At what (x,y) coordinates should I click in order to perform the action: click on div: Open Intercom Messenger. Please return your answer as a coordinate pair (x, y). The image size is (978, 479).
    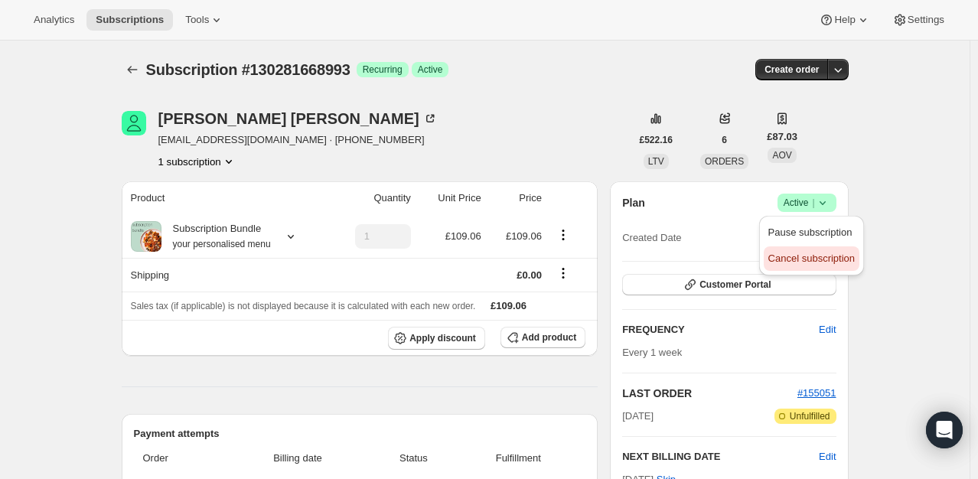
    Looking at the image, I should click on (944, 430).